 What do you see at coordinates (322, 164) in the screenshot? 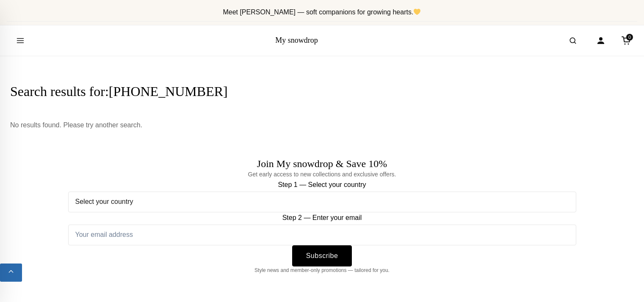
I see `h2: Join My snowdrop & Save 10%` at bounding box center [322, 164].